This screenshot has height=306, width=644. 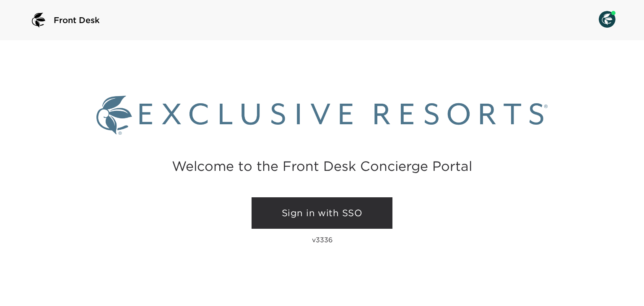 What do you see at coordinates (322, 240) in the screenshot?
I see `p: v3336` at bounding box center [322, 240].